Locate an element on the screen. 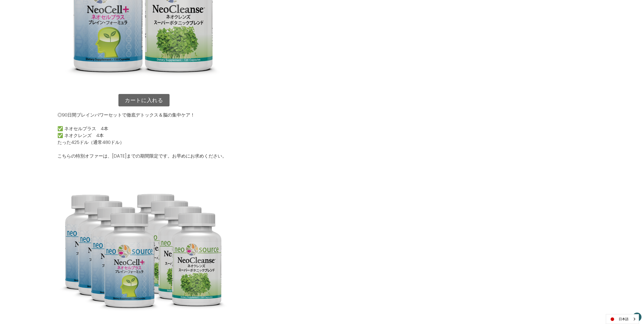 The image size is (644, 324). a: カートに入れる is located at coordinates (144, 100).